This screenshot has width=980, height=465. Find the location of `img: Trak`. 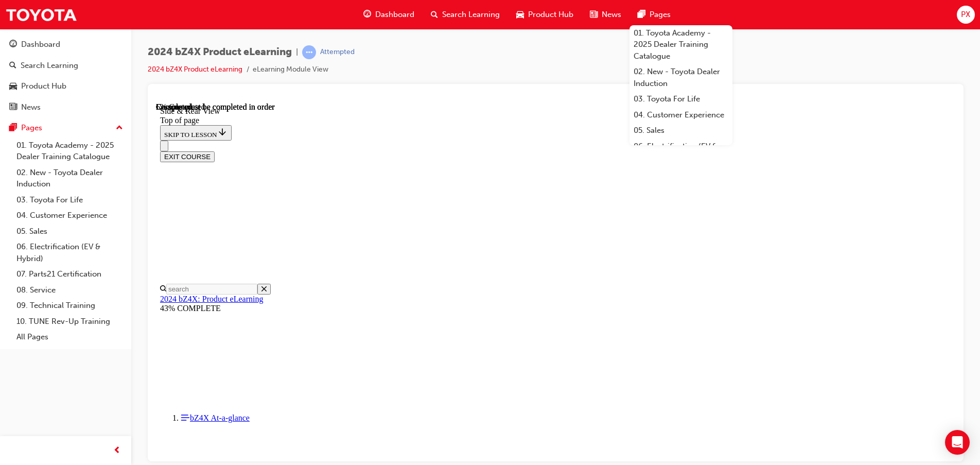

img: Trak is located at coordinates (41, 14).